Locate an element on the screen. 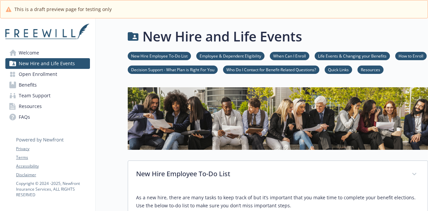  span: New Hire and Life Events is located at coordinates (47, 64).